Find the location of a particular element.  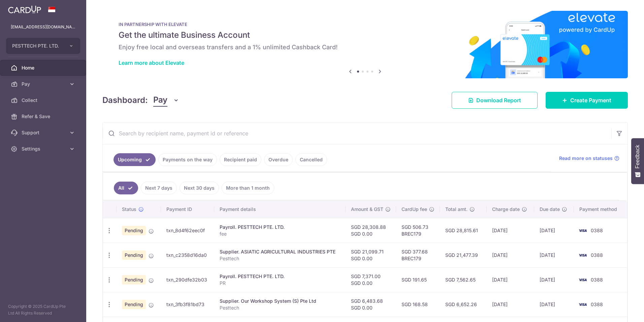

input: Search by recipient name, payment id or reference is located at coordinates (357, 133).